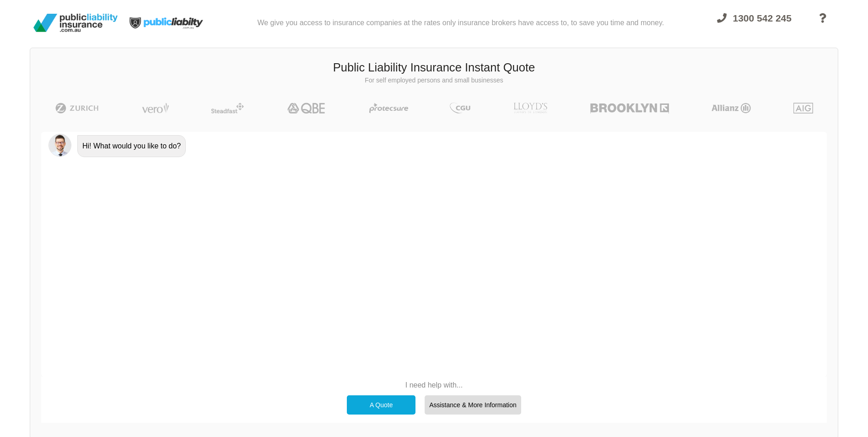 The height and width of the screenshot is (437, 868). Describe the element at coordinates (77, 108) in the screenshot. I see `img: Zurich | Public Liability Insurance` at that location.